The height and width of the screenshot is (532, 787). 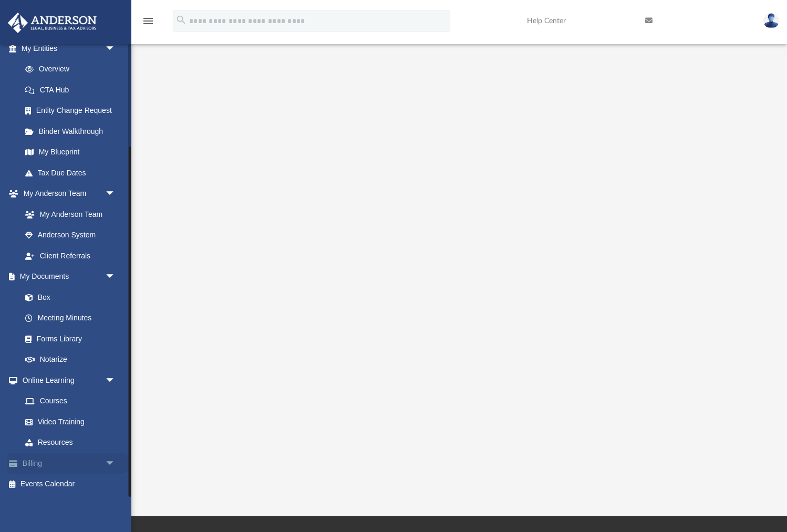 What do you see at coordinates (69, 48) in the screenshot?
I see `a: My Entitiesarrow_drop_down` at bounding box center [69, 48].